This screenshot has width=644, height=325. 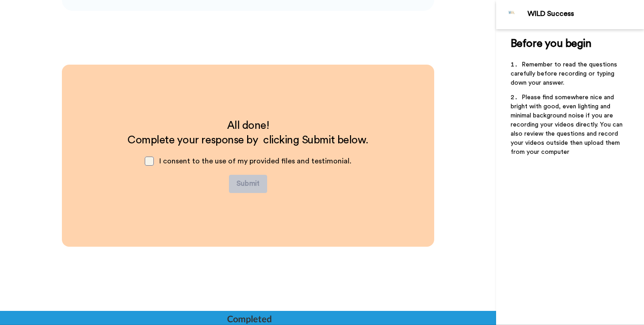 I want to click on button: Submit, so click(x=248, y=184).